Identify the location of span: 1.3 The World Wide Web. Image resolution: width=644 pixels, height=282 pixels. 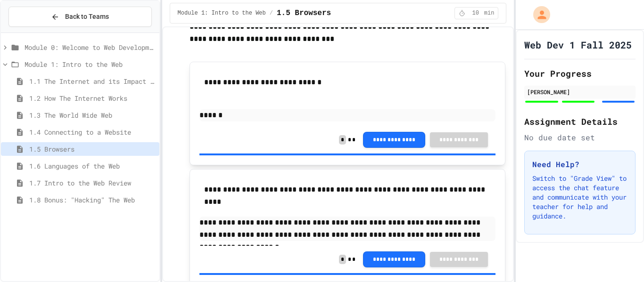
(92, 115).